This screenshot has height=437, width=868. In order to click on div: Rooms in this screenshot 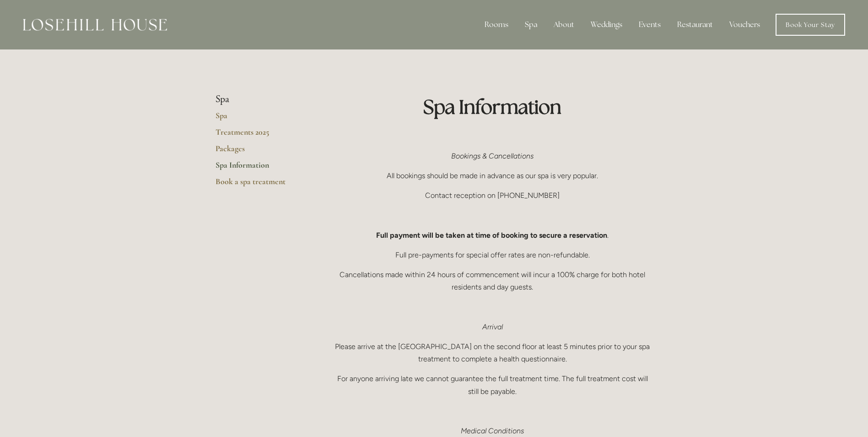, I will do `click(496, 25)`.